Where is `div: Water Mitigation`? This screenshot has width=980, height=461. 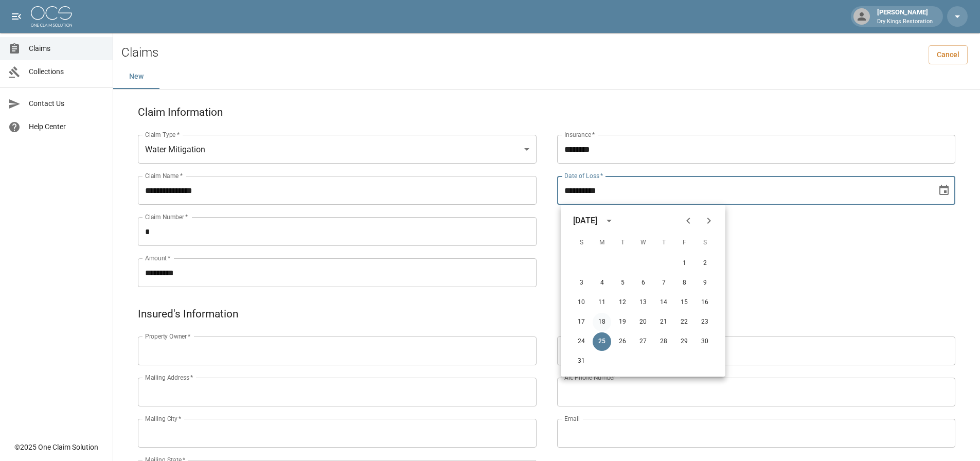 div: Water Mitigation is located at coordinates (337, 149).